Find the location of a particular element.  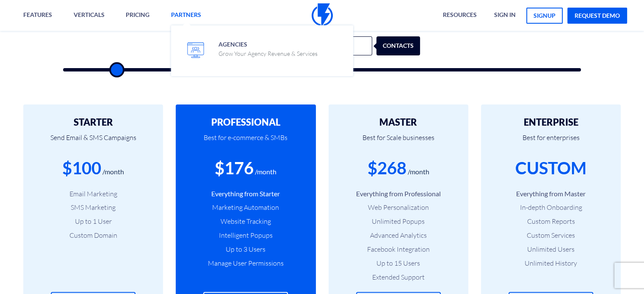

li: Web Personalization is located at coordinates (398, 207).